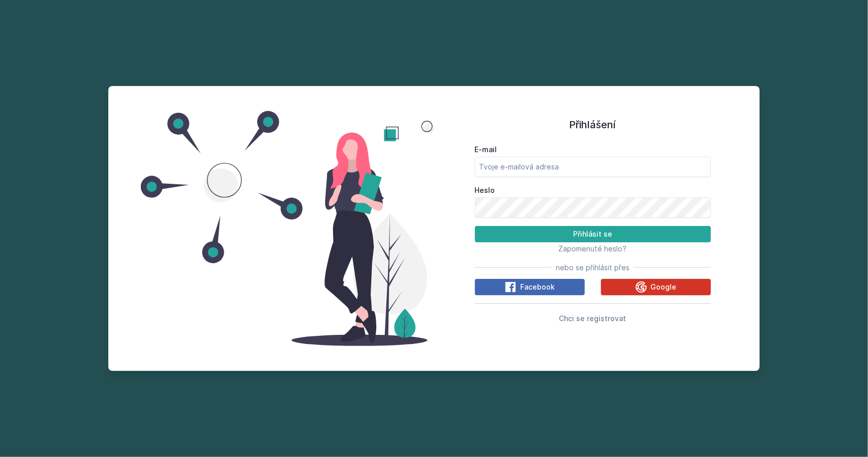 This screenshot has height=457, width=868. What do you see at coordinates (530, 287) in the screenshot?
I see `button: Facebook` at bounding box center [530, 287].